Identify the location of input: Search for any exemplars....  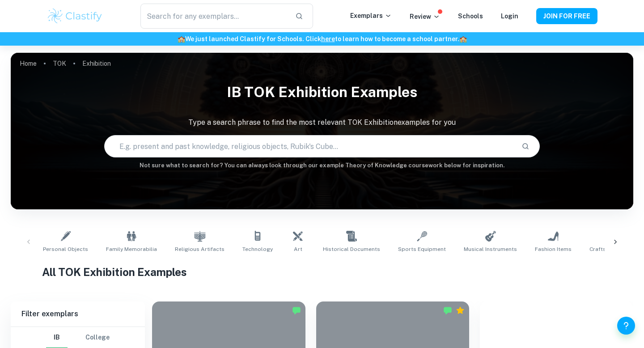
(214, 16).